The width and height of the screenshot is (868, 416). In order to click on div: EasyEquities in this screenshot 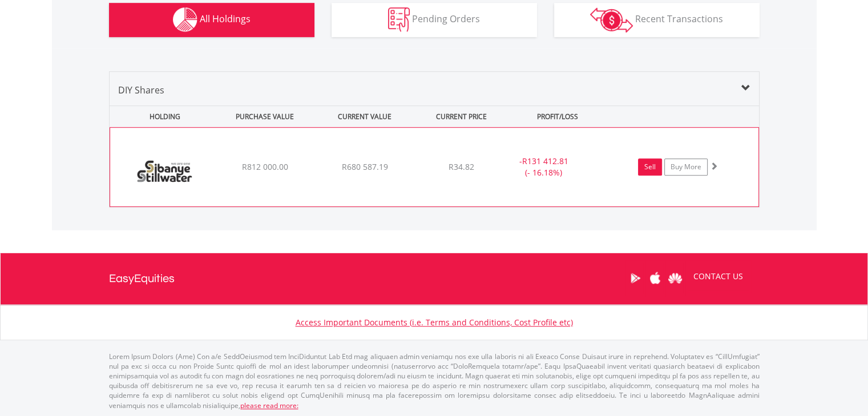, I will do `click(142, 279)`.